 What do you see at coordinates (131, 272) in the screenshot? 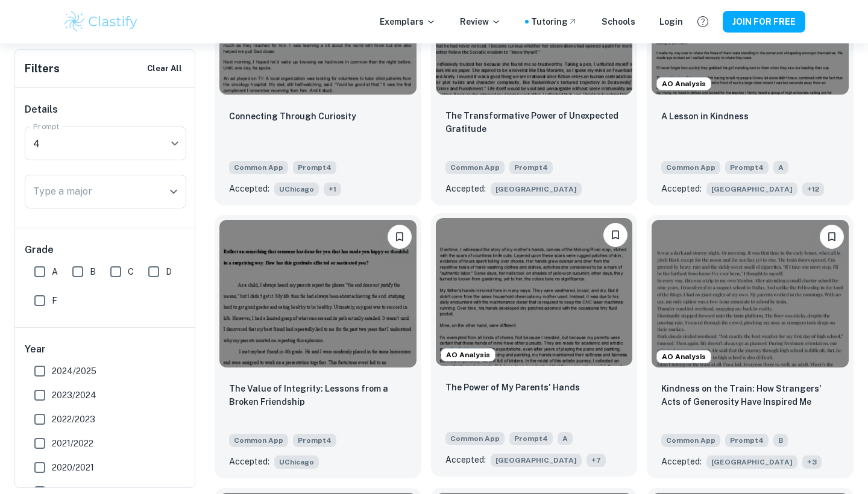
I see `span: C` at bounding box center [131, 272].